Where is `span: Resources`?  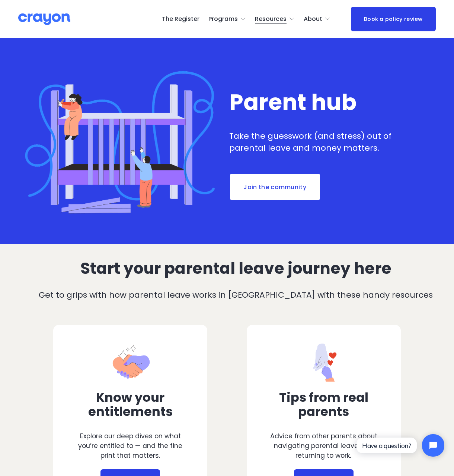 span: Resources is located at coordinates (271, 19).